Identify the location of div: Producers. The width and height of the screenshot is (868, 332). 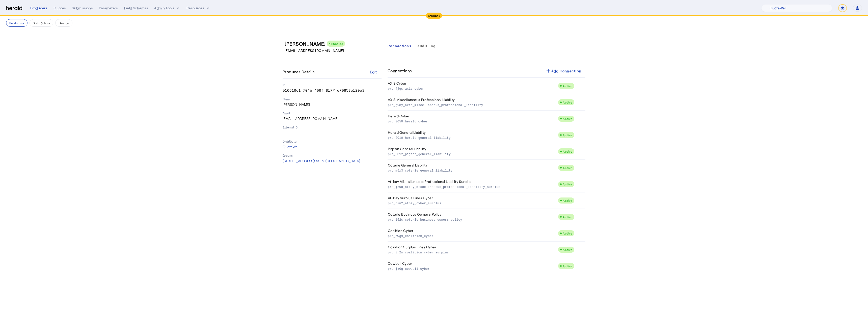
(39, 8).